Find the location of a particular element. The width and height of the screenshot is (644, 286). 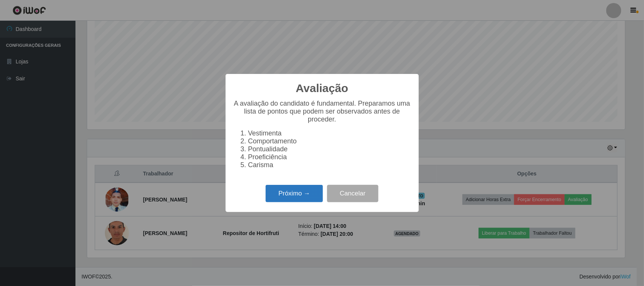

button: Cancelar is located at coordinates (353, 194).